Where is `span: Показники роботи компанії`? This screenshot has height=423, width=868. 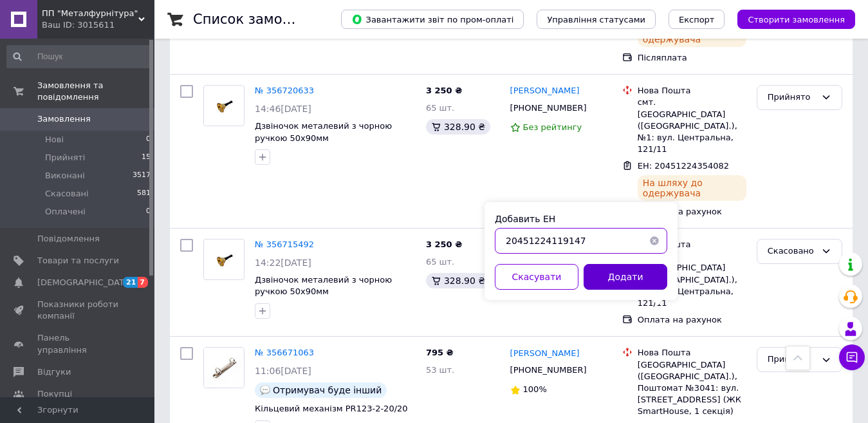
span: Показники роботи компанії is located at coordinates (78, 310).